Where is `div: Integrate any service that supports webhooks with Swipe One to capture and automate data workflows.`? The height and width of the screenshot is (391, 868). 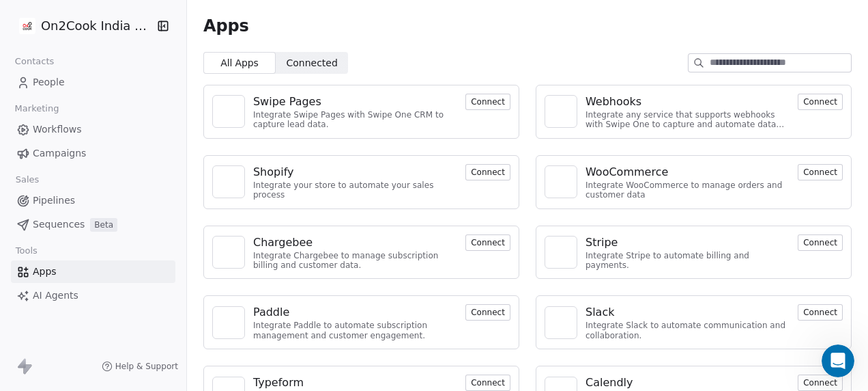
div: Integrate any service that supports webhooks with Swipe One to capture and automate data workflows. is located at coordinates (688, 119).